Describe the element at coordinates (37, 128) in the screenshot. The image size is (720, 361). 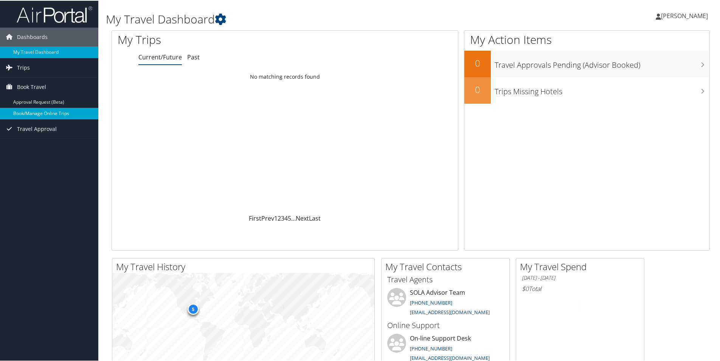
I see `span: Travel Approval` at that location.